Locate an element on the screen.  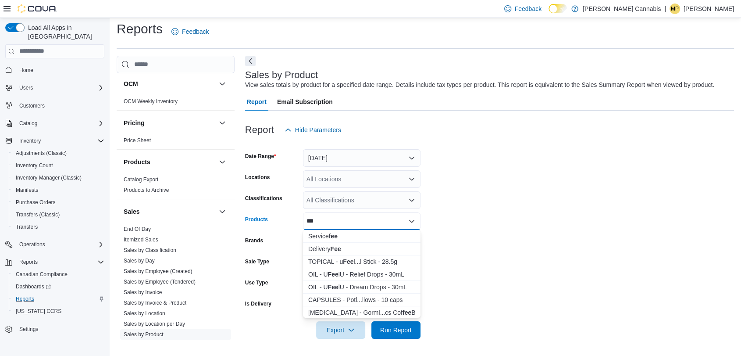
a: End Of Day is located at coordinates (137, 229).